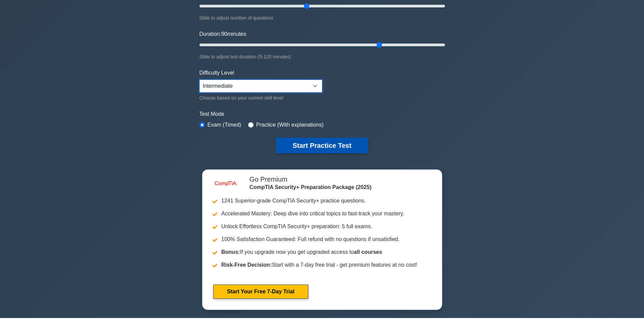  I want to click on div: Slide to adjust test duration (5-120 minutes), so click(322, 57).